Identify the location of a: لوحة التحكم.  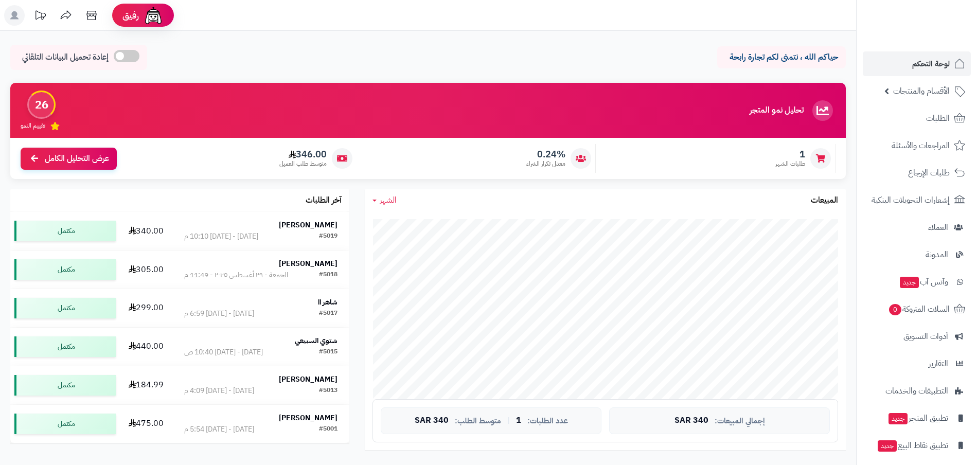
(917, 64).